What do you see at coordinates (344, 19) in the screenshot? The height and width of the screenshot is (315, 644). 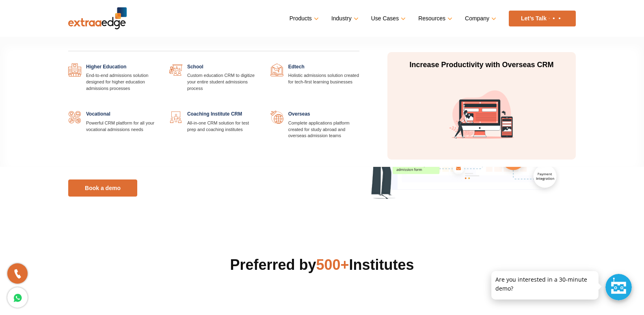 I see `a: Industry` at bounding box center [344, 19].